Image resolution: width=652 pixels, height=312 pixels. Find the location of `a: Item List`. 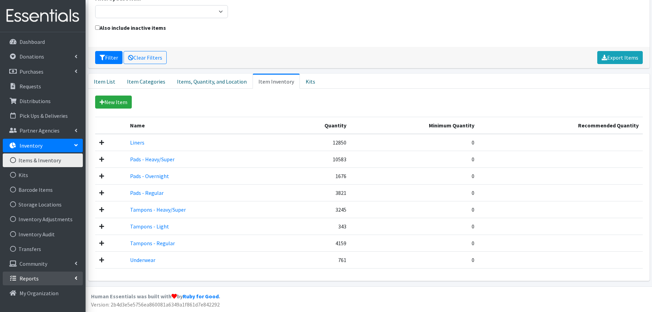

a: Item List is located at coordinates (105, 81).